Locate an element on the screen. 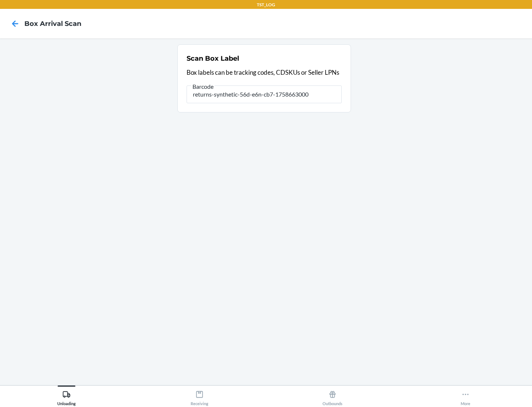  button: More is located at coordinates (466, 396).